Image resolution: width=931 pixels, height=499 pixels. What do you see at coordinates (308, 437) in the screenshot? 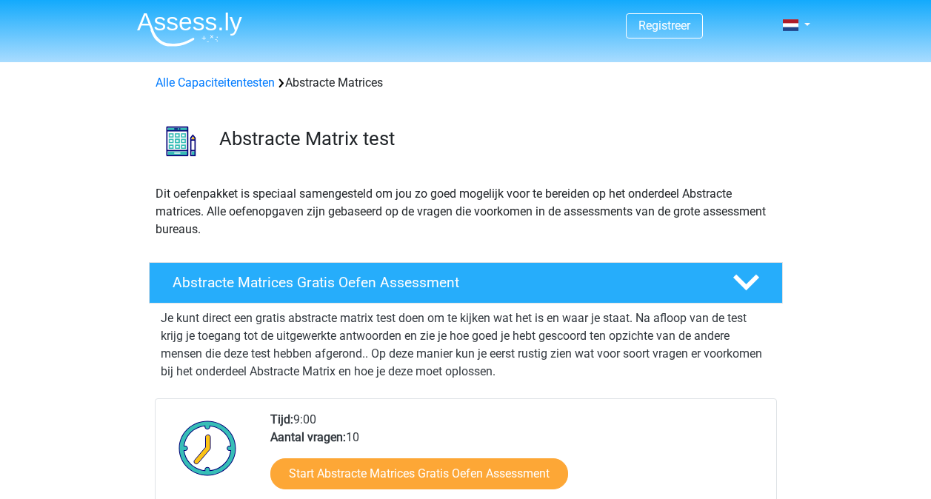
I see `b: Aantal vragen:` at bounding box center [308, 437].